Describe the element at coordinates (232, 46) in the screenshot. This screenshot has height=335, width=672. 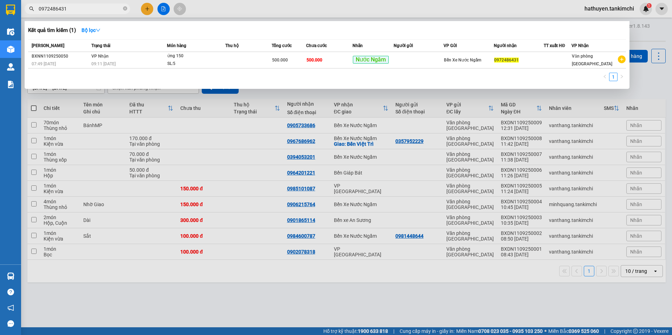
I see `span: Thu hộ` at that location.